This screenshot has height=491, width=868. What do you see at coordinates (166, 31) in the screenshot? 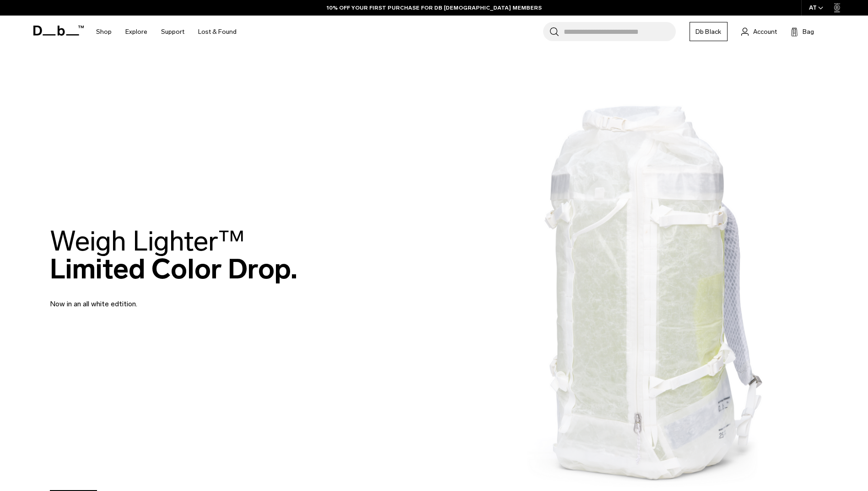
I see `nav: Main Navigation` at bounding box center [166, 31].